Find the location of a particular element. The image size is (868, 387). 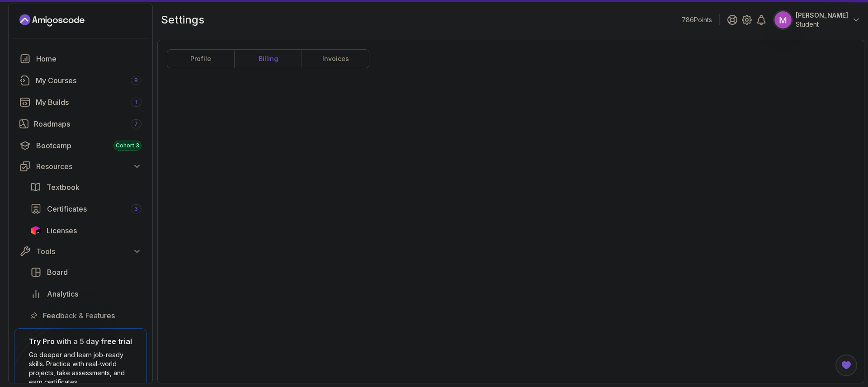

a: builds is located at coordinates (80, 102).